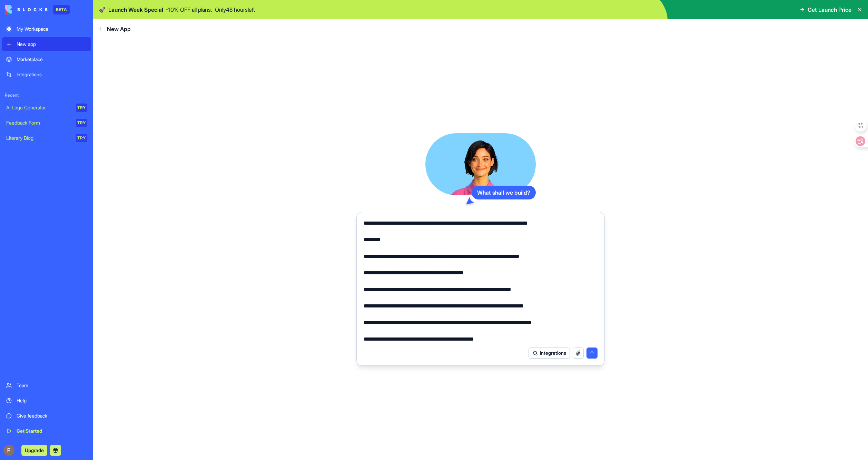 The height and width of the screenshot is (460, 868). What do you see at coordinates (829, 10) in the screenshot?
I see `span: Get Launch Price` at bounding box center [829, 10].